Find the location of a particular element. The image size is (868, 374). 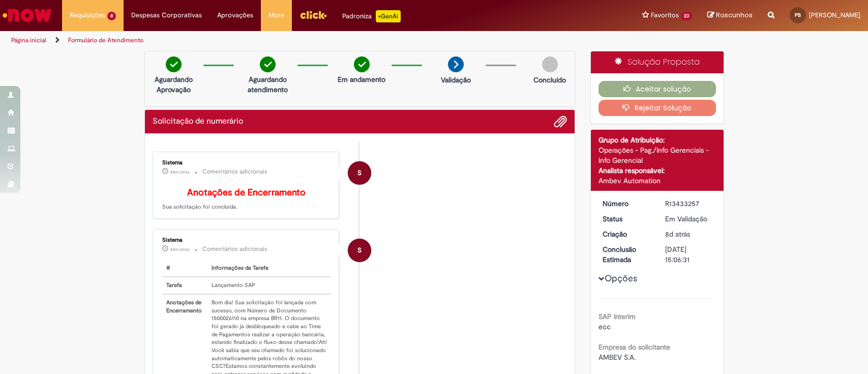

div: Grupo de Atribuição: is located at coordinates (657, 140).